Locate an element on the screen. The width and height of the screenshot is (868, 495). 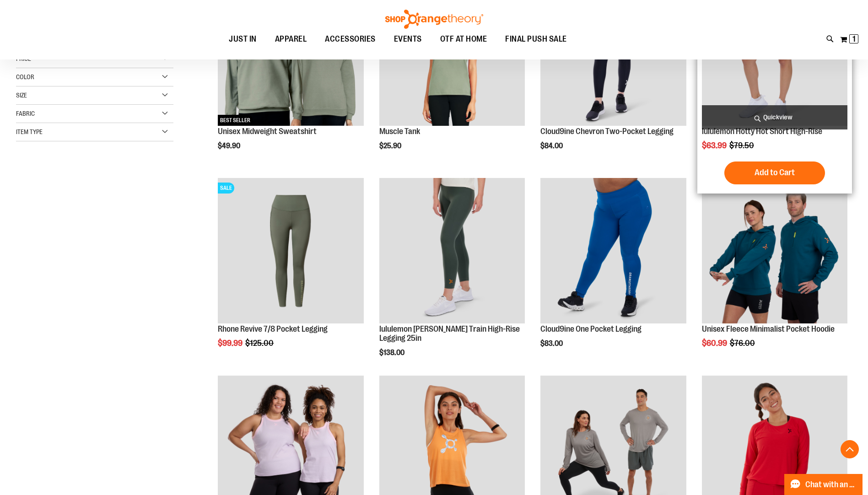
span: $84.00 is located at coordinates (552, 146).